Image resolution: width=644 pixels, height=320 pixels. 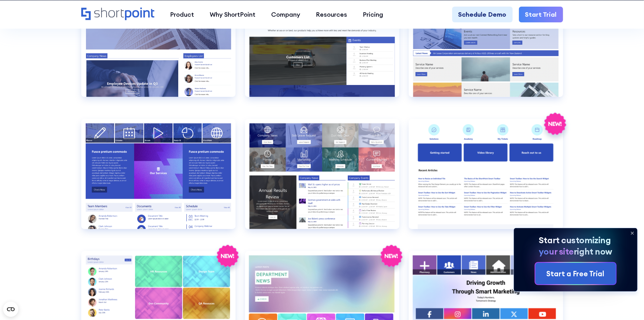 What do you see at coordinates (158, 180) in the screenshot?
I see `a: Intranet Layout 4` at bounding box center [158, 180].